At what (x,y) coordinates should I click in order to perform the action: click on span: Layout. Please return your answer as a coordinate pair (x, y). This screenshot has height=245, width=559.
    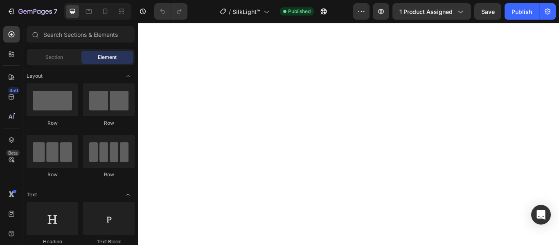
    Looking at the image, I should click on (34, 76).